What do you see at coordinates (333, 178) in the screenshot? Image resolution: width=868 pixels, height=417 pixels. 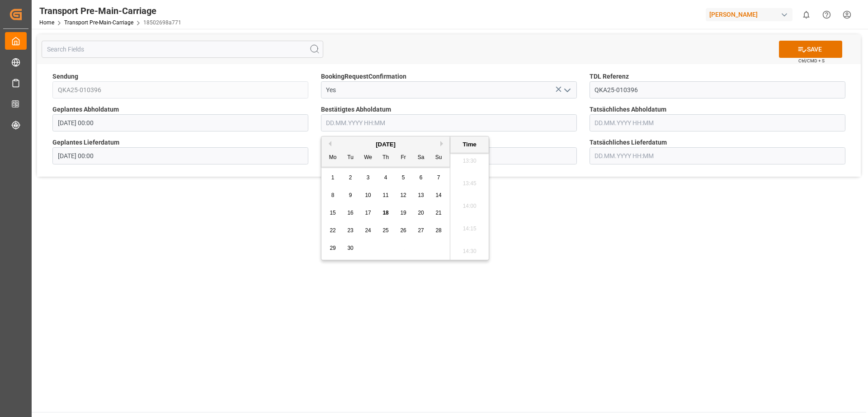 I see `div: Choose Monday, September 1st, 2025` at bounding box center [333, 178].